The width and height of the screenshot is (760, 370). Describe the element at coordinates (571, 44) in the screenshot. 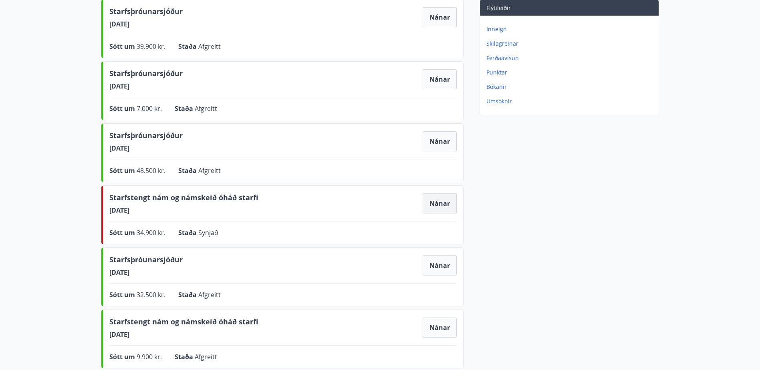

I see `p: Skilagreinar` at that location.